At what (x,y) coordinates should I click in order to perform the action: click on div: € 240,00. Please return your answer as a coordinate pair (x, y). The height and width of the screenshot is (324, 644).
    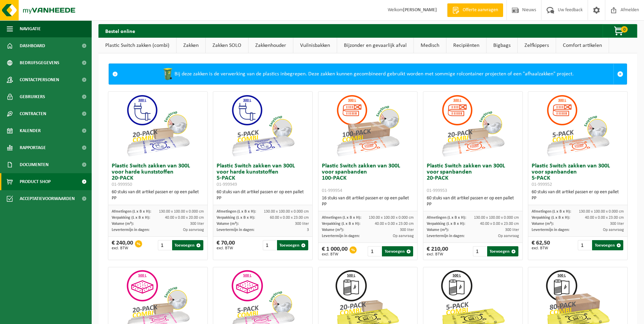
    Looking at the image, I should click on (122, 245).